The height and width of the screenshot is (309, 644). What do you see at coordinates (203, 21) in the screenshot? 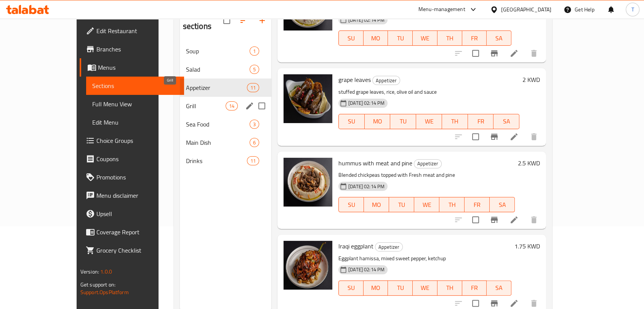
I see `h2: Menu sections` at bounding box center [203, 21].